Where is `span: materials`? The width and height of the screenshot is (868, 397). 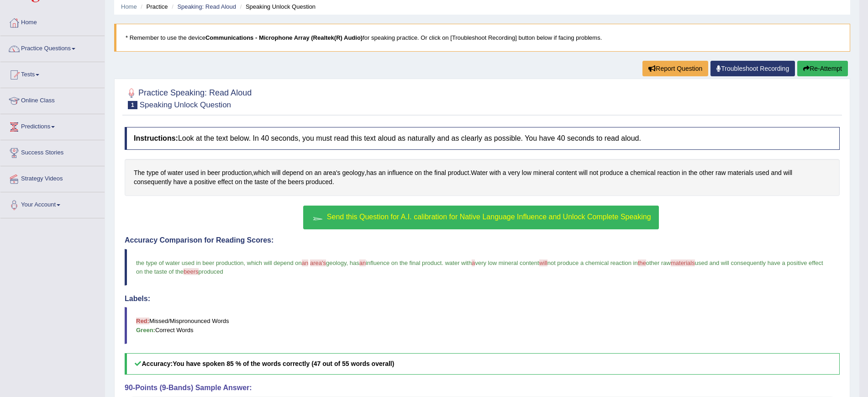 span: materials is located at coordinates (683, 263).